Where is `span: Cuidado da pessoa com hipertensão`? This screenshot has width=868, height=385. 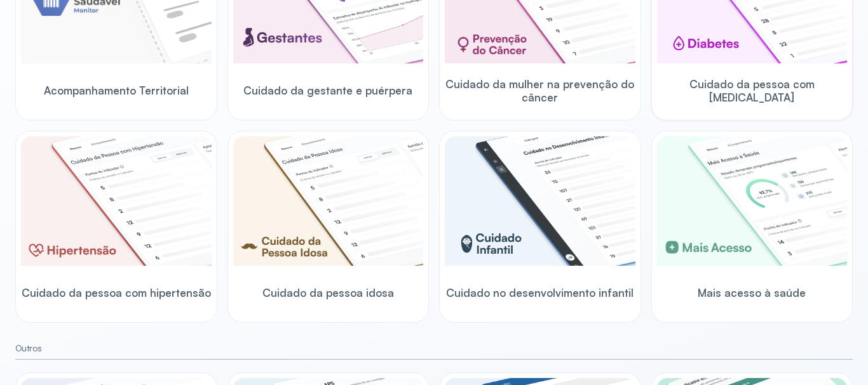 span: Cuidado da pessoa com hipertensão is located at coordinates (116, 293).